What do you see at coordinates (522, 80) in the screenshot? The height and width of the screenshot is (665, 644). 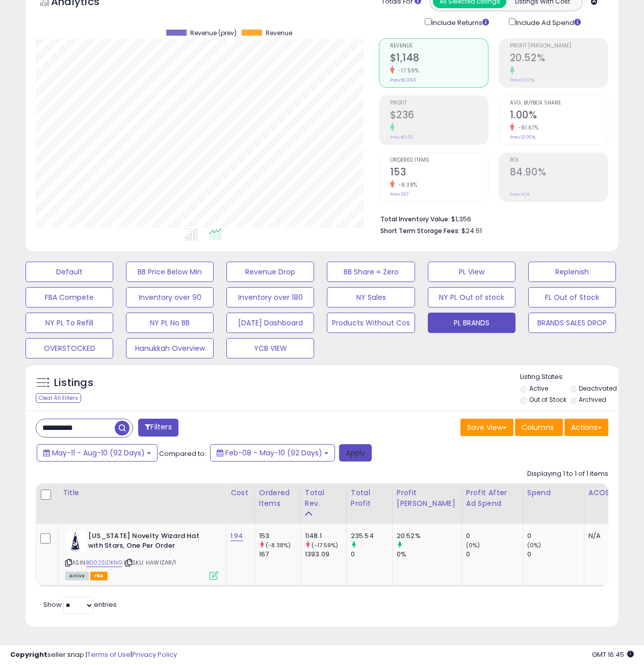 I see `small: Prev: 0.00%` at bounding box center [522, 80].